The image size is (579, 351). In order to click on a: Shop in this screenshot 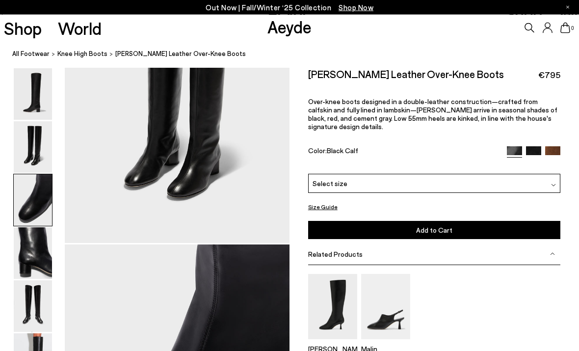, I will do `click(23, 28)`.